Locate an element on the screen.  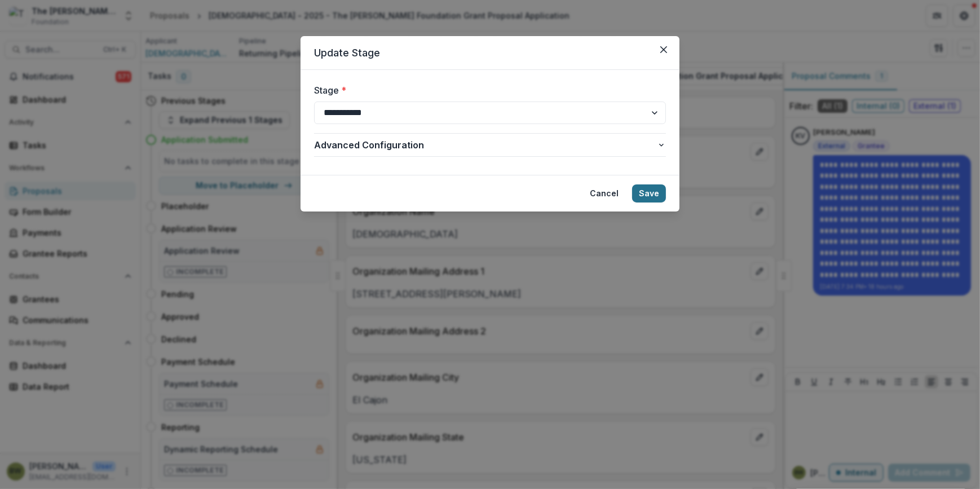
span: Advanced Configuration is located at coordinates (485, 145).